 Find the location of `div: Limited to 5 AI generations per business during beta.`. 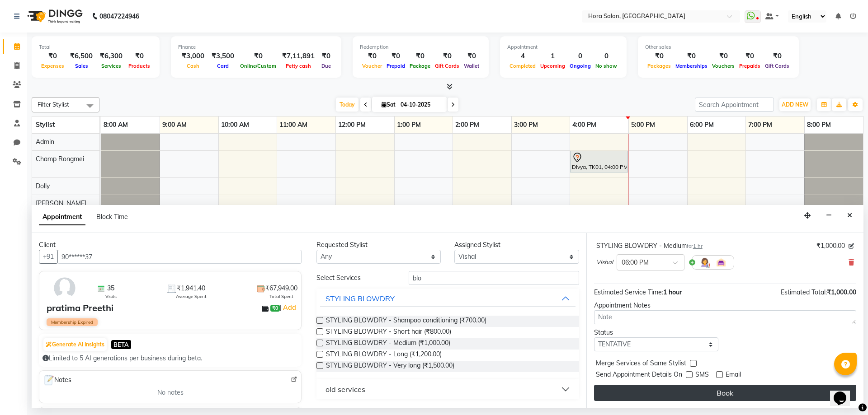

div: Limited to 5 AI generations per business during beta. is located at coordinates (170, 358).